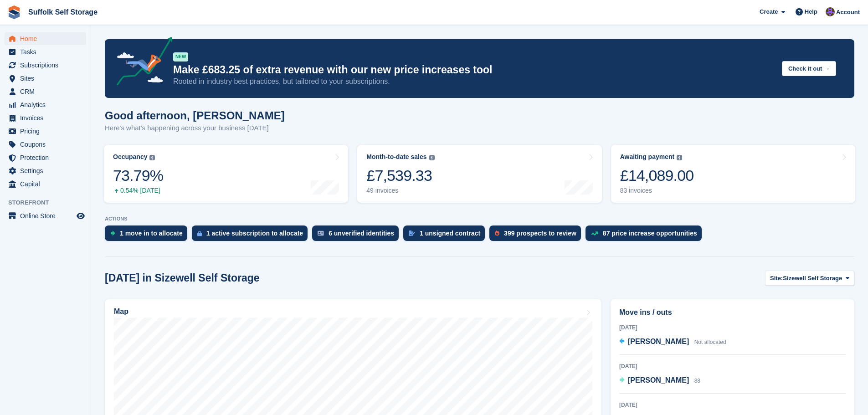 Image resolution: width=868 pixels, height=415 pixels. What do you see at coordinates (151, 233) in the screenshot?
I see `div: 1 move in to allocate` at bounding box center [151, 233].